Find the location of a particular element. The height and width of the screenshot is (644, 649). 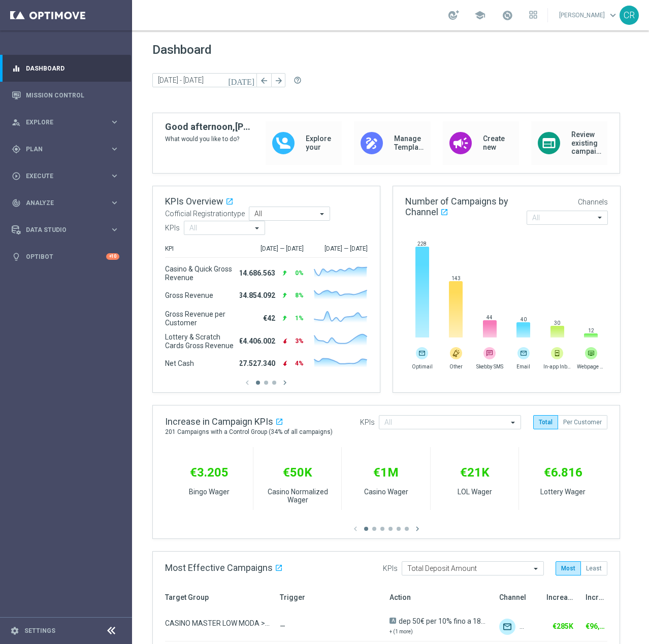

div: Explore is located at coordinates (60, 122).